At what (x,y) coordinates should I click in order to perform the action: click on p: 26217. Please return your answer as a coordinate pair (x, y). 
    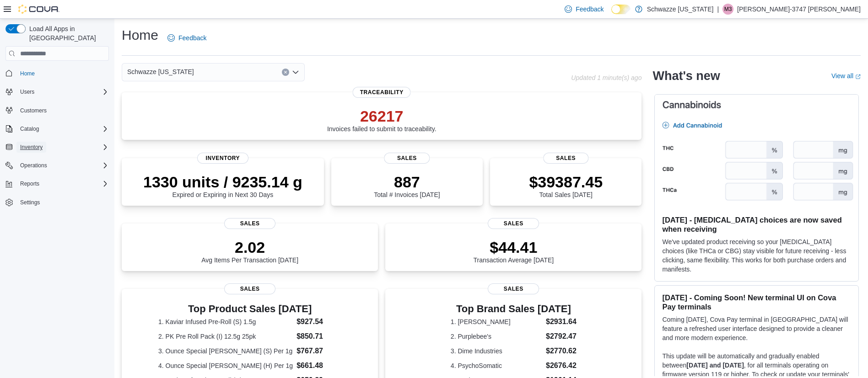
    Looking at the image, I should click on (382, 116).